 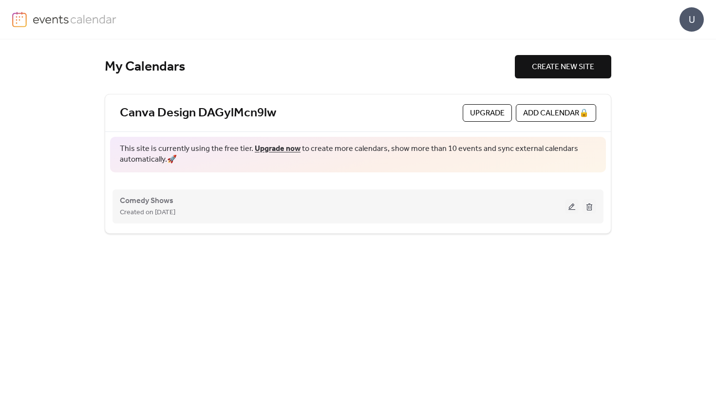 What do you see at coordinates (198, 113) in the screenshot?
I see `a: Canva Design DAGylMcn9lw` at bounding box center [198, 113].